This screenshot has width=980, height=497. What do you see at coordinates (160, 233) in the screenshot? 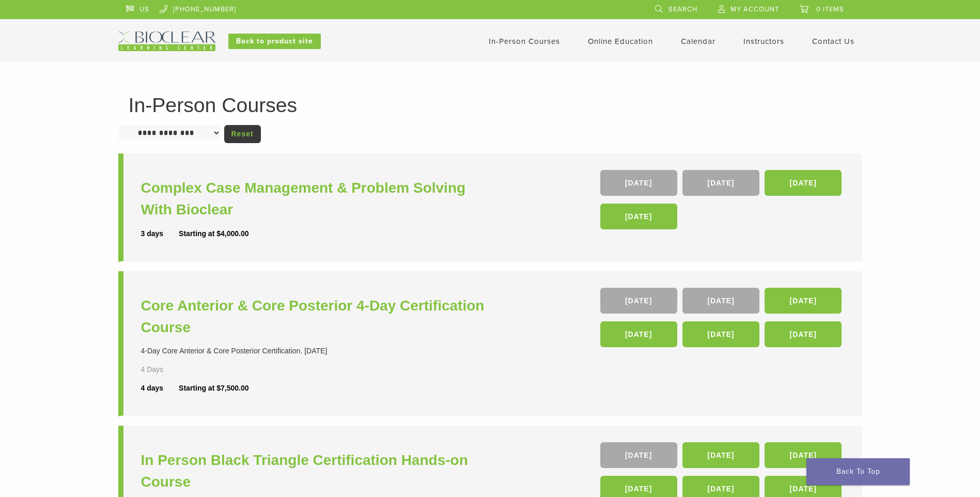
I see `div: 3 days` at bounding box center [160, 233].